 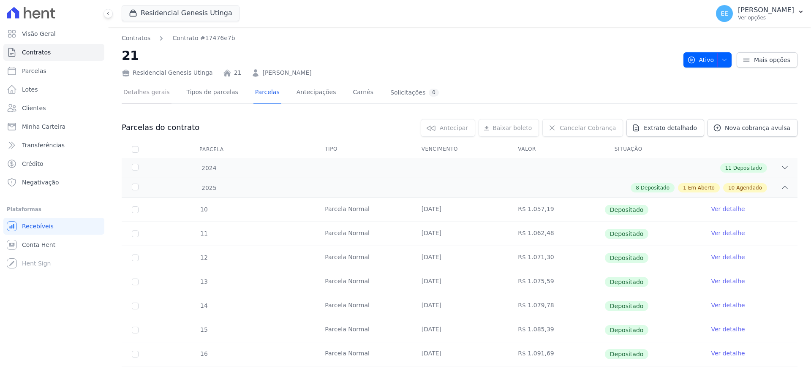 What do you see at coordinates (203, 38) in the screenshot?
I see `a: Contrato #17476e7b` at bounding box center [203, 38].